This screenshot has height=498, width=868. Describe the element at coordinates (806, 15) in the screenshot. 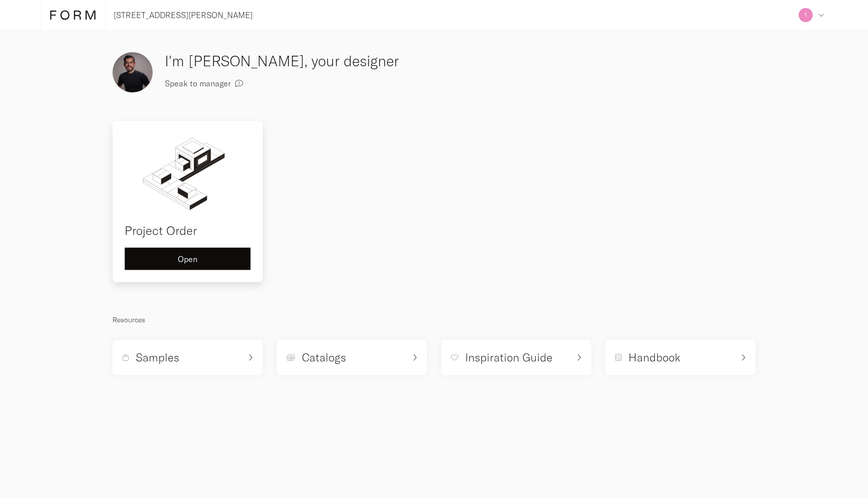

I see `img: 78069c641acf1446448baee93dfbe302` at that location.